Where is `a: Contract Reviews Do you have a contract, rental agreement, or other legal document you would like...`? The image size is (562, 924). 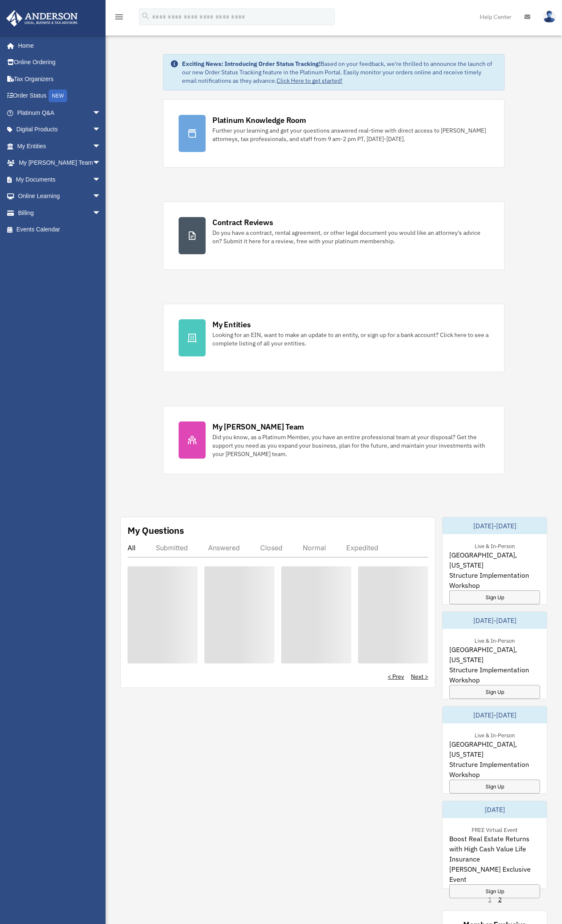 a: Contract Reviews Do you have a contract, rental agreement, or other legal document you would like... is located at coordinates (333, 236).